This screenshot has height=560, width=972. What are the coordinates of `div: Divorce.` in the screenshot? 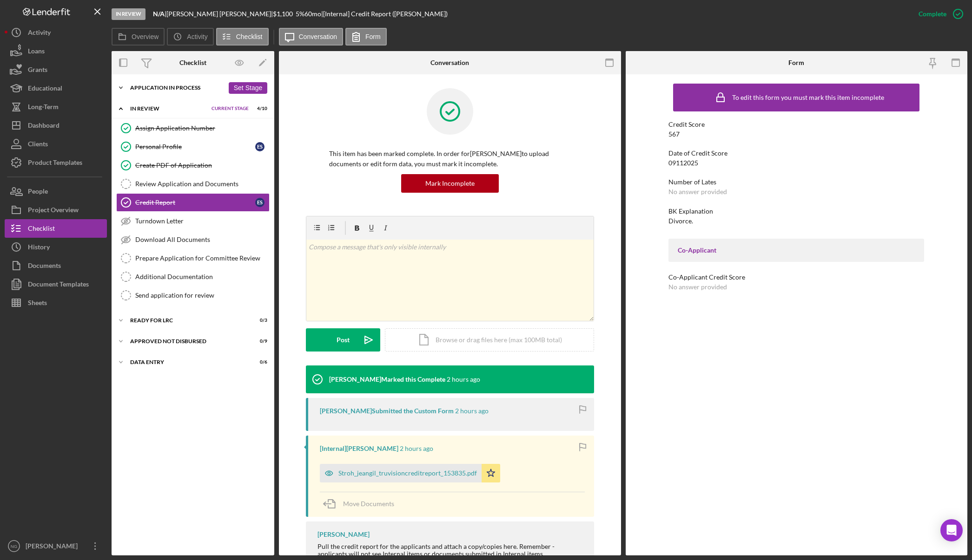 It's located at (681, 221).